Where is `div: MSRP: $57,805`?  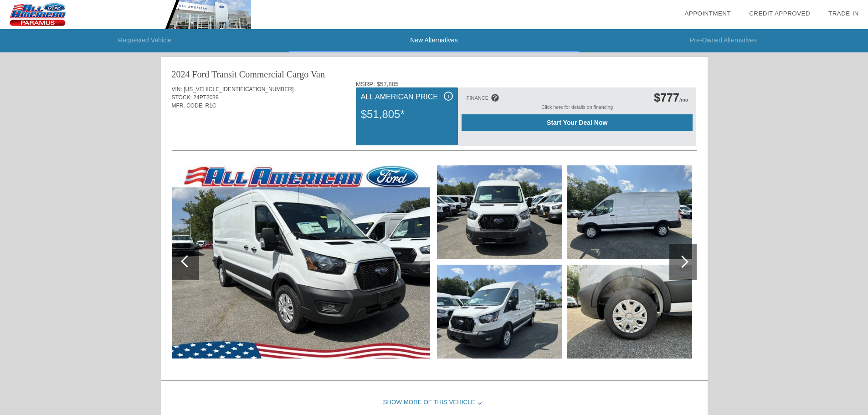 div: MSRP: $57,805 is located at coordinates (526, 84).